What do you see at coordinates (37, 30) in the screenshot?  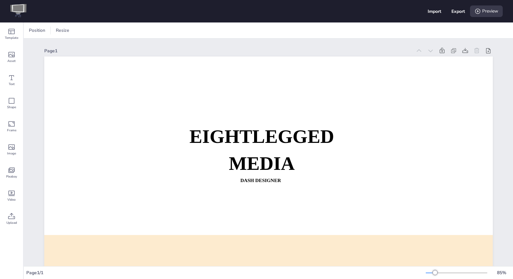 I see `span: Position` at bounding box center [37, 30].